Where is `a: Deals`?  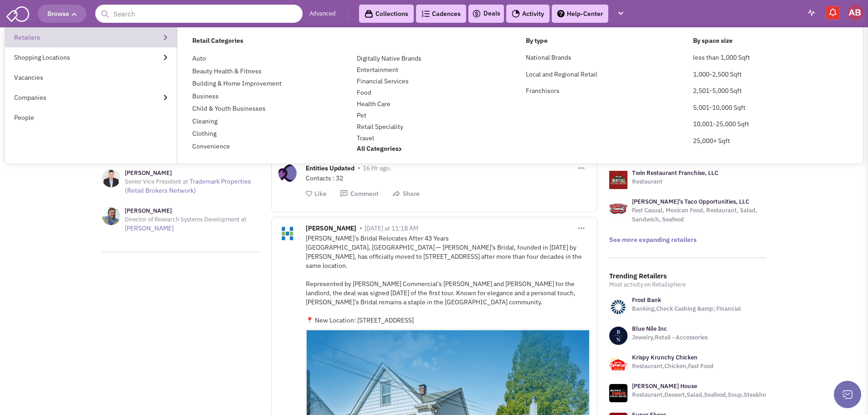
a: Deals is located at coordinates (486, 14).